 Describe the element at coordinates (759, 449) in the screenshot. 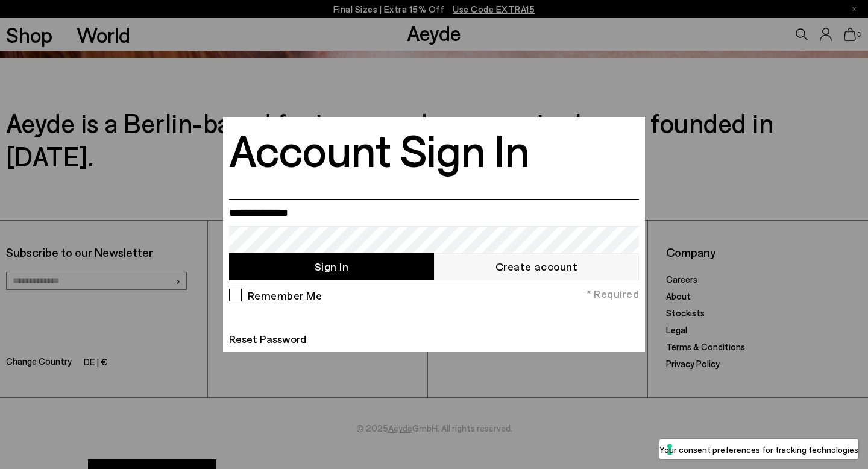

I see `button: Your consent preferences for tracking technologies` at that location.